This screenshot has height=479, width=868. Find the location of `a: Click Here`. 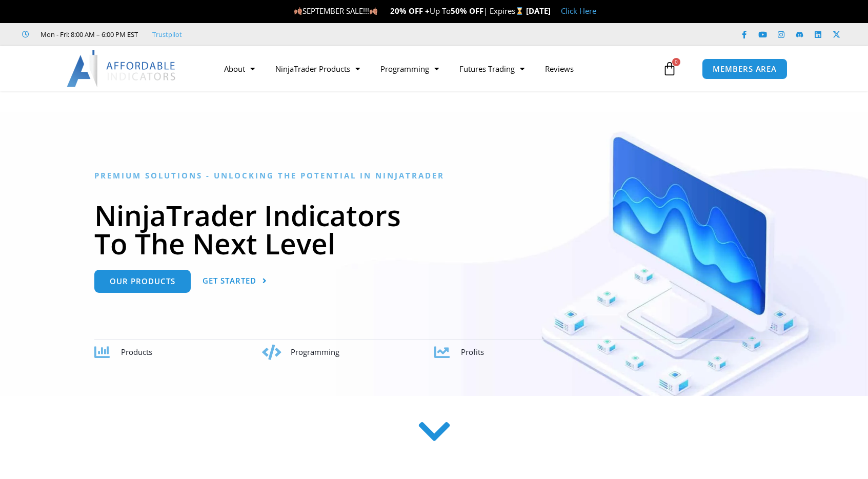

a: Click Here is located at coordinates (579, 11).